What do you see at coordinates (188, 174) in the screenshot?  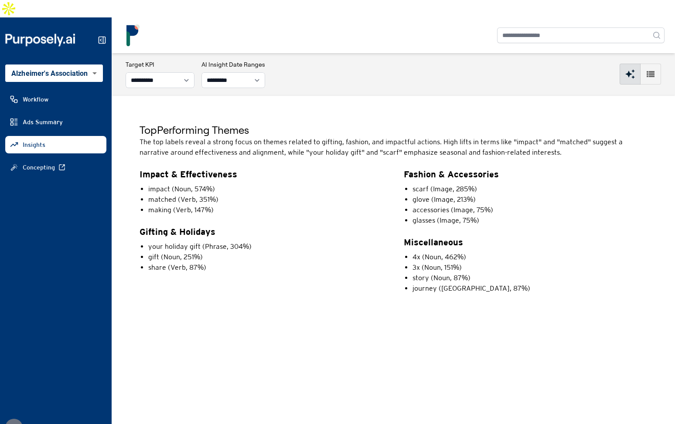 I see `strong: Impact & Effectiveness` at bounding box center [188, 174].